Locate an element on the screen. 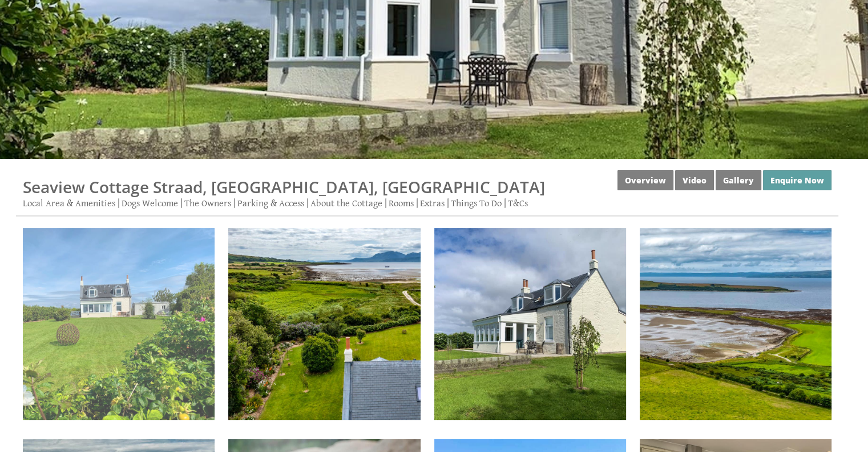 The height and width of the screenshot is (452, 868). a: Extras is located at coordinates (432, 203).